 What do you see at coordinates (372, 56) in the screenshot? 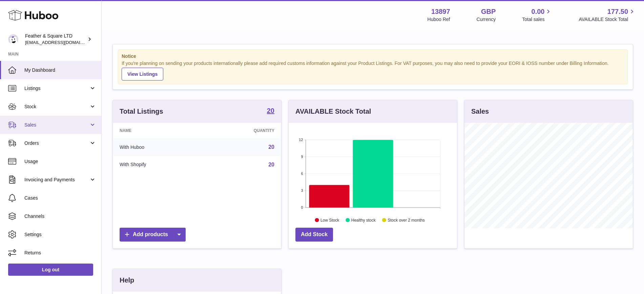
I see `strong: Notice` at bounding box center [372, 56].